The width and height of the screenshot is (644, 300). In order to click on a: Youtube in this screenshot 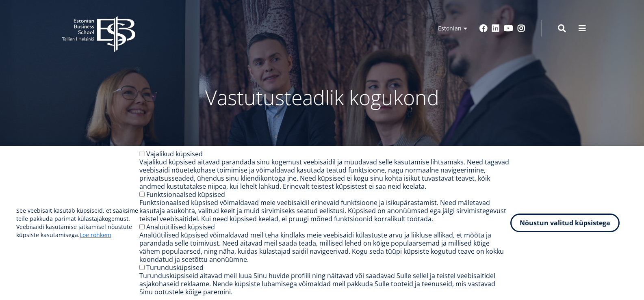, I will do `click(508, 29)`.